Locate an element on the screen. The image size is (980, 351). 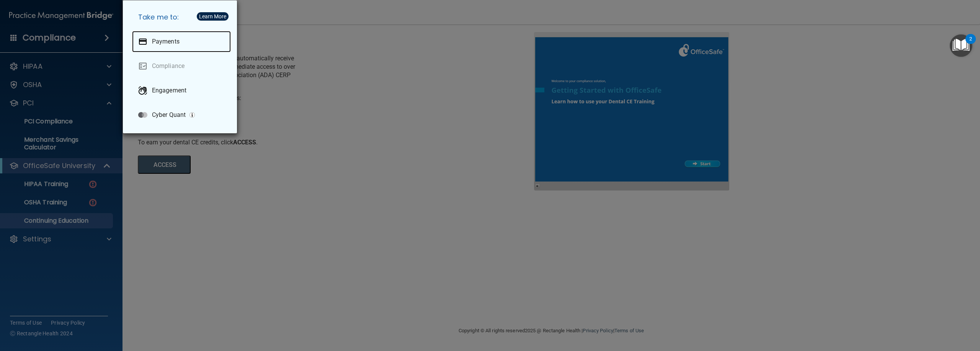
div: 2 is located at coordinates (970, 44).